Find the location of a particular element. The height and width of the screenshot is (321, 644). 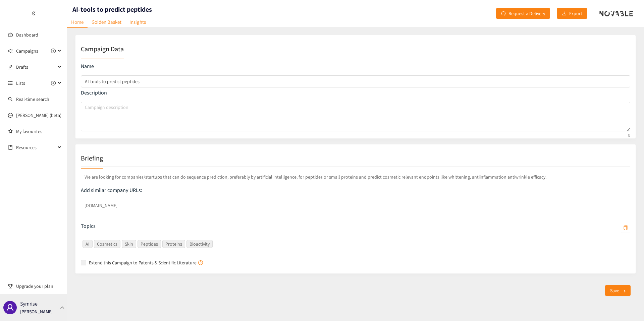

p: Add similar company URLs: is located at coordinates (356, 190).